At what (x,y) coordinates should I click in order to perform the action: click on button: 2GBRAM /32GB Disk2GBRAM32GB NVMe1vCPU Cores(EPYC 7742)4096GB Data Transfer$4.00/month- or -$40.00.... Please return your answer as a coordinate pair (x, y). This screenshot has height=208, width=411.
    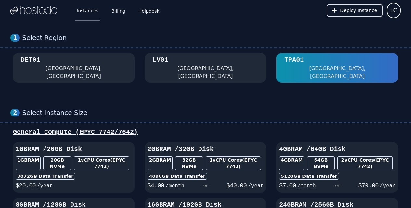
    Looking at the image, I should click on (205, 167).